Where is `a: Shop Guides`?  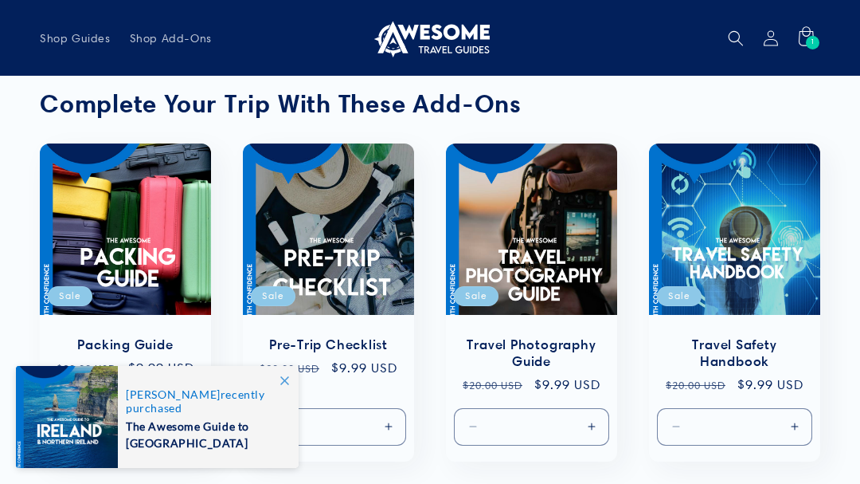 a: Shop Guides is located at coordinates (75, 38).